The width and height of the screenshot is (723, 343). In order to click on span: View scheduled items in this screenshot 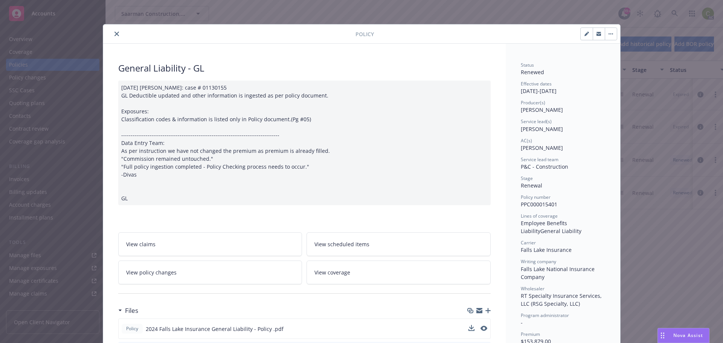, I will do `click(342, 244)`.